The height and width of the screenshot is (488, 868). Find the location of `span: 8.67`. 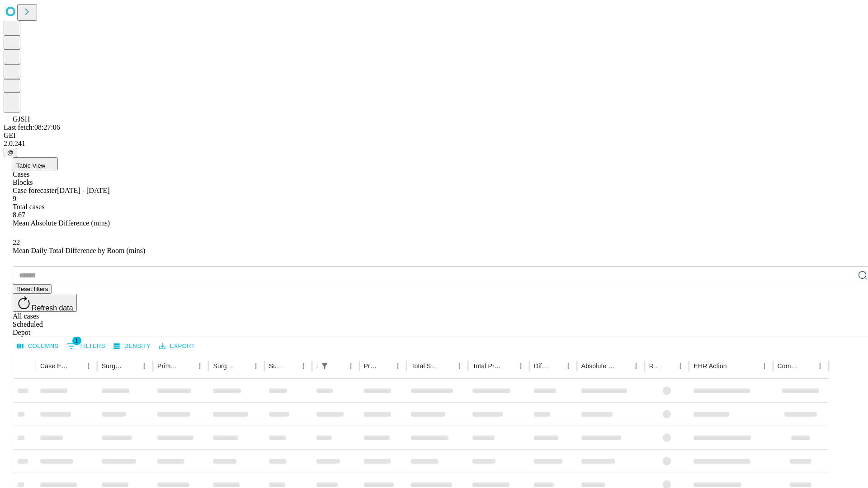

span: 8.67 is located at coordinates (19, 215).